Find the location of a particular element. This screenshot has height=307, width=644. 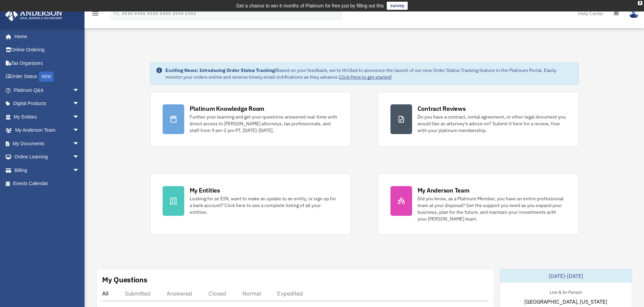

a: Online Learningarrow_drop_down is located at coordinates (47, 157).